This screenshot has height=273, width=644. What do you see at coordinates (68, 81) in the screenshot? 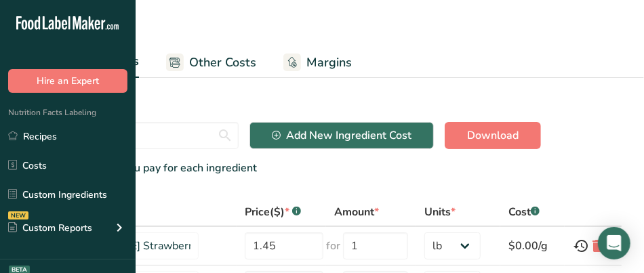
I see `button: Hire an Expert` at bounding box center [68, 81].